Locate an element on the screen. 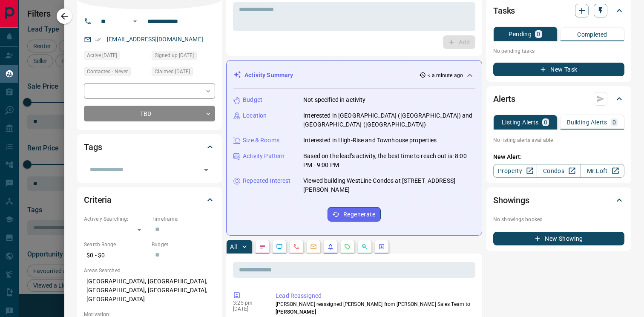  div: Sat Oct 04 2025 is located at coordinates (116, 57).